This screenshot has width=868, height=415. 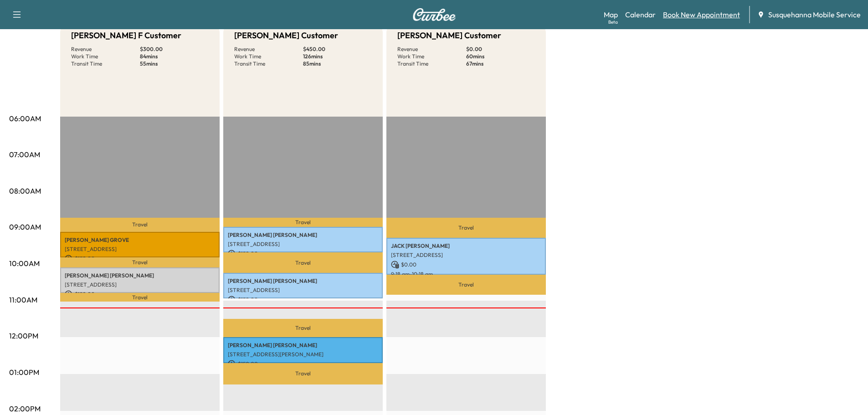 I want to click on p: 67 mins, so click(x=500, y=64).